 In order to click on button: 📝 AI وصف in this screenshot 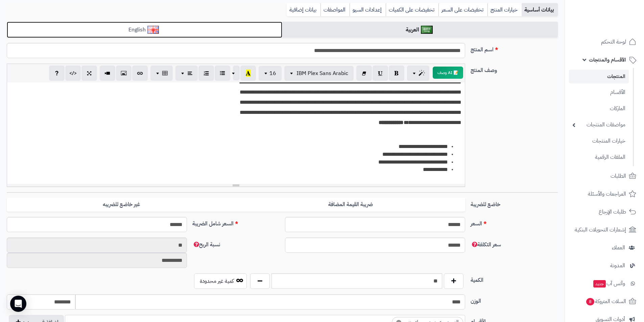, I will do `click(448, 73)`.